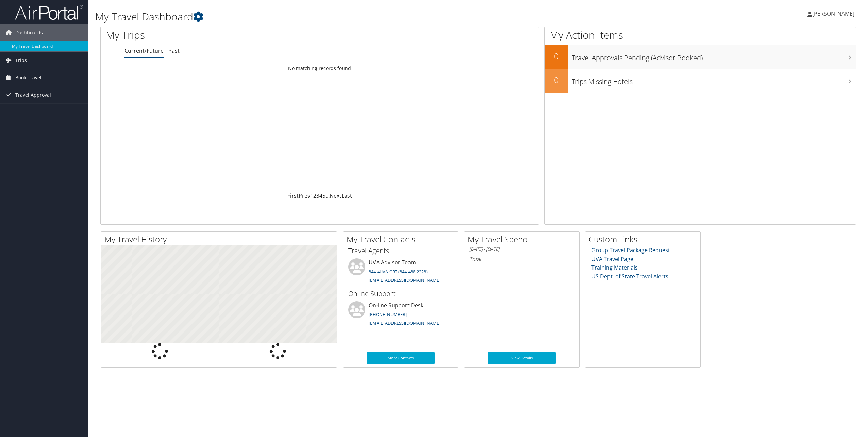 The image size is (868, 437). Describe the element at coordinates (317, 195) in the screenshot. I see `a: 3` at that location.